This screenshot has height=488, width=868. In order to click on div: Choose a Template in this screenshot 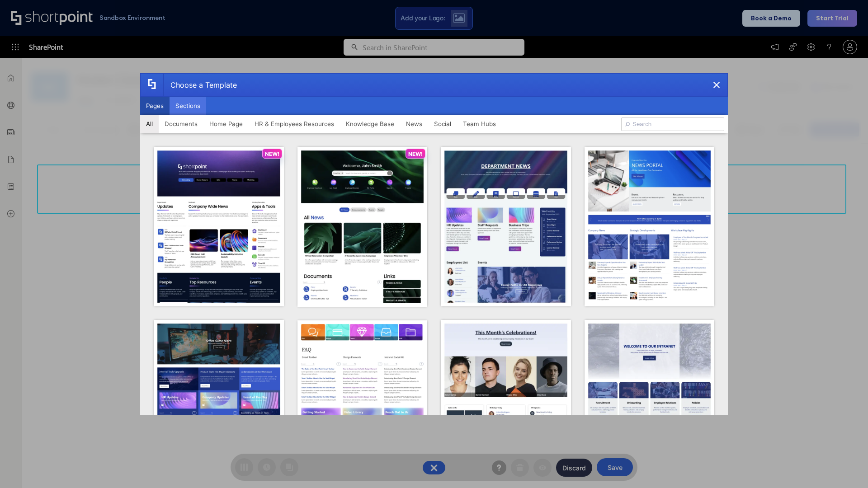, I will do `click(200, 85)`.